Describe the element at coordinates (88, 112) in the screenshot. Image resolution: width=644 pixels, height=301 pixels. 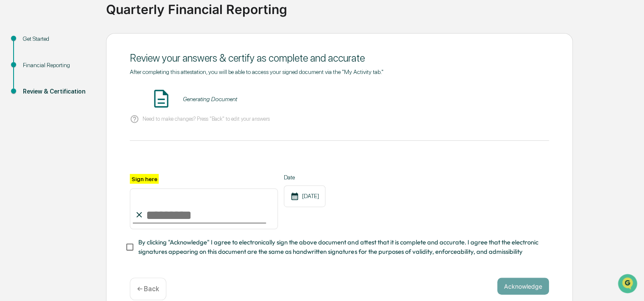
I see `span: Attestations` at that location.